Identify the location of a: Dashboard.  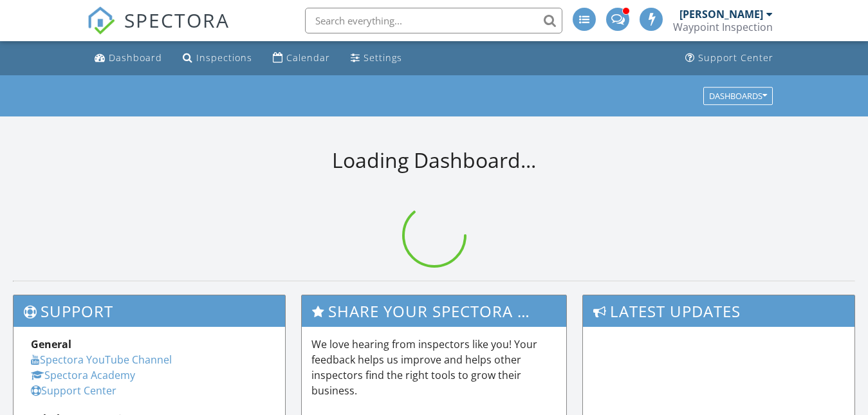
(128, 58).